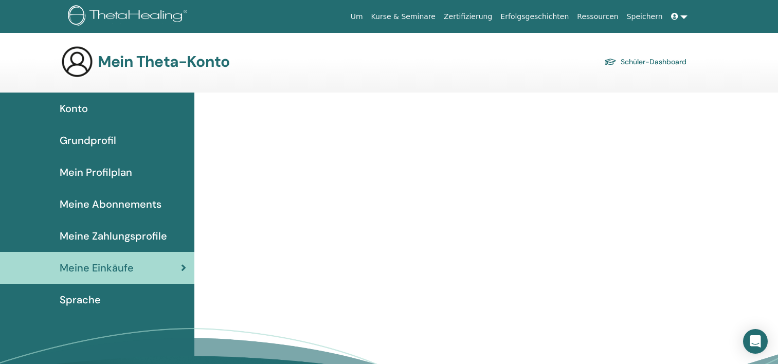 This screenshot has height=364, width=778. What do you see at coordinates (755, 341) in the screenshot?
I see `div: Open Intercom Messenger` at bounding box center [755, 341].